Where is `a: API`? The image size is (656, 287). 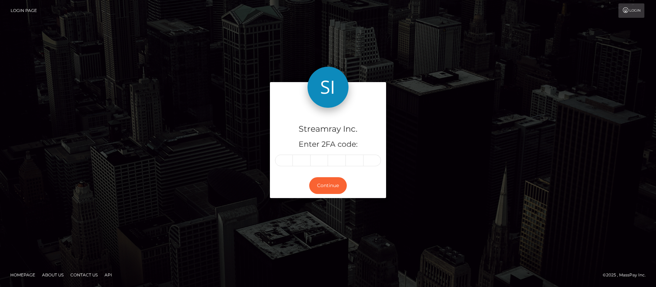 a: API is located at coordinates (108, 274).